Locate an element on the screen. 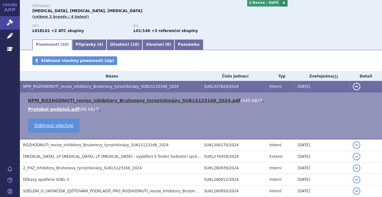 The height and width of the screenshot is (197, 382). span: 10 is located at coordinates (134, 44).